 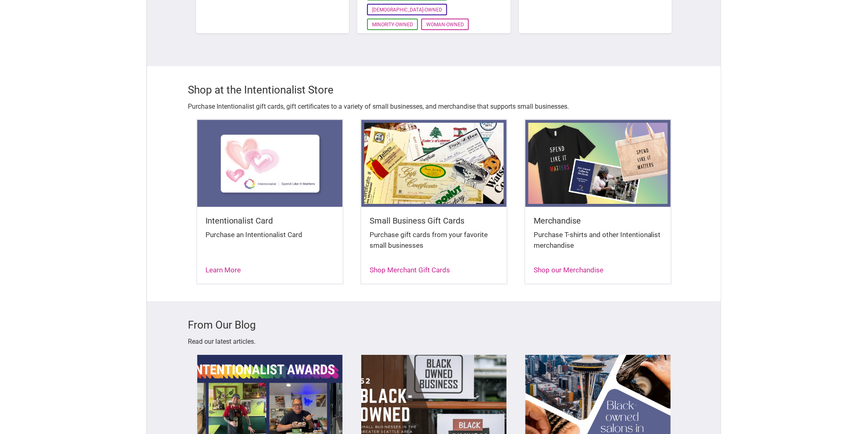 I want to click on a: Shop our Merchandise, so click(x=568, y=270).